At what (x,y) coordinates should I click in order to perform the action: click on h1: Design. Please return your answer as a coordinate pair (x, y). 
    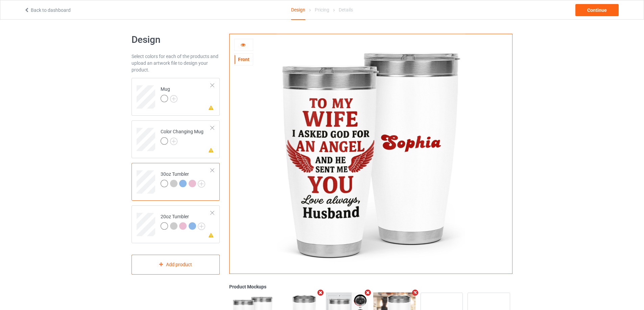
    Looking at the image, I should click on (175, 40).